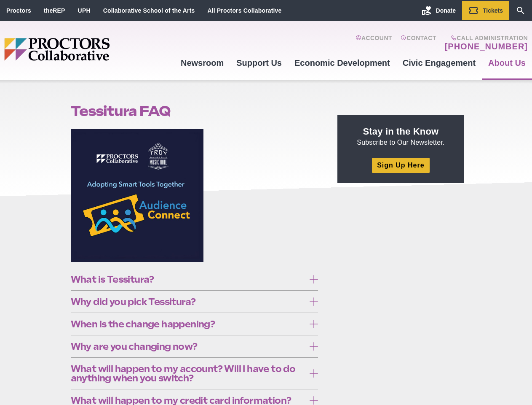 This screenshot has width=532, height=405. What do you see at coordinates (188, 324) in the screenshot?
I see `span: When is the change happening?` at bounding box center [188, 324].